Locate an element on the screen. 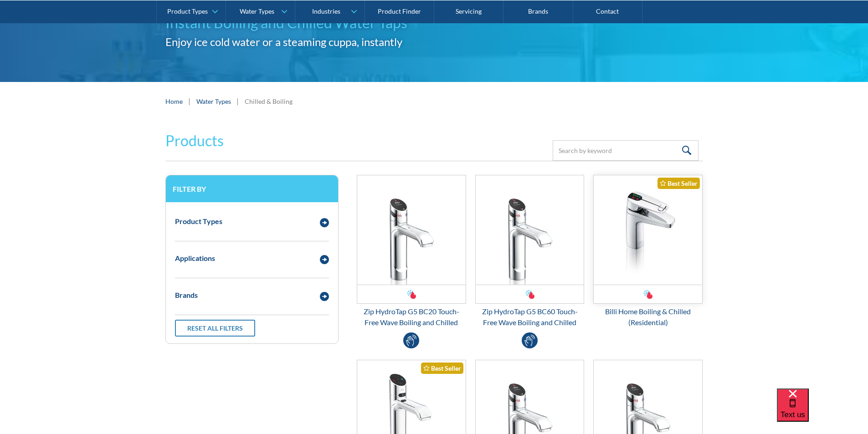 The image size is (868, 434). a: Billi Home Boiling & Chilled (Residential)Best SellerBilli Home Boiling & Chilled (Residential) is located at coordinates (648, 251).